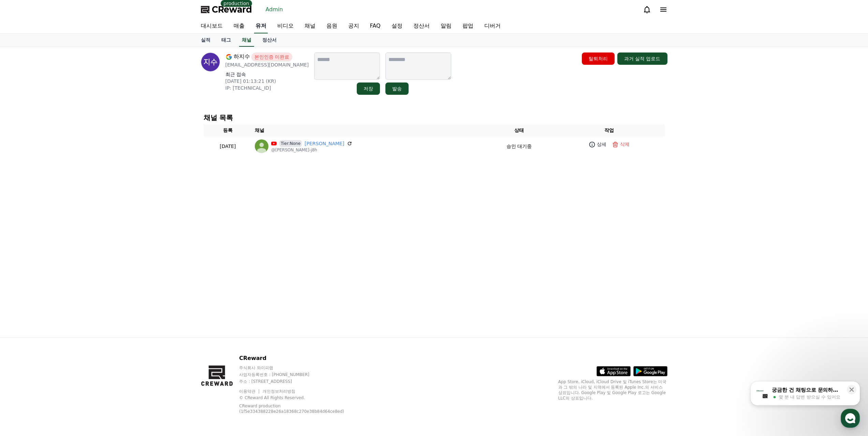  I want to click on a: 홈, so click(23, 225).